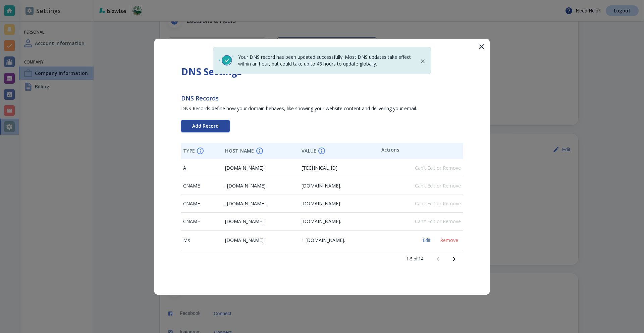 This screenshot has width=644, height=333. What do you see at coordinates (325, 60) in the screenshot?
I see `div: Your DNS record has been updated successfully. Most DNS updates take effect within an hour, but c...` at bounding box center [325, 60].